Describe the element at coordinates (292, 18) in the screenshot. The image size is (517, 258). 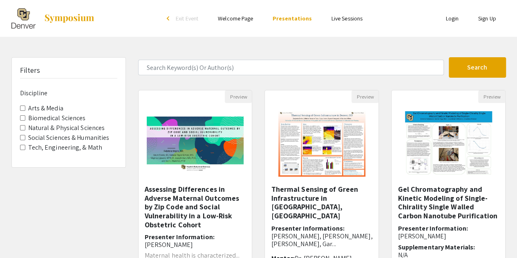
I see `a: Presentations` at that location.